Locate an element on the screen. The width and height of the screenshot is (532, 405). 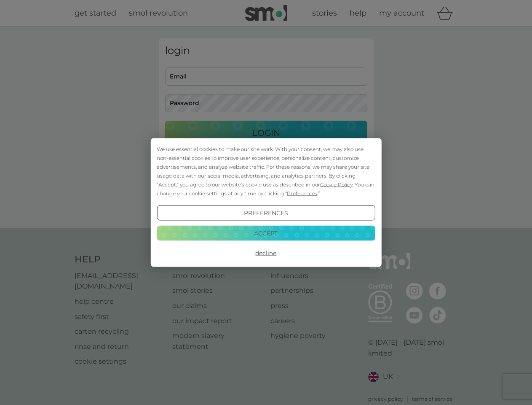
div: We use essential cookies to make our site work. With your consent, we may also use non-essential ... is located at coordinates (266, 171).